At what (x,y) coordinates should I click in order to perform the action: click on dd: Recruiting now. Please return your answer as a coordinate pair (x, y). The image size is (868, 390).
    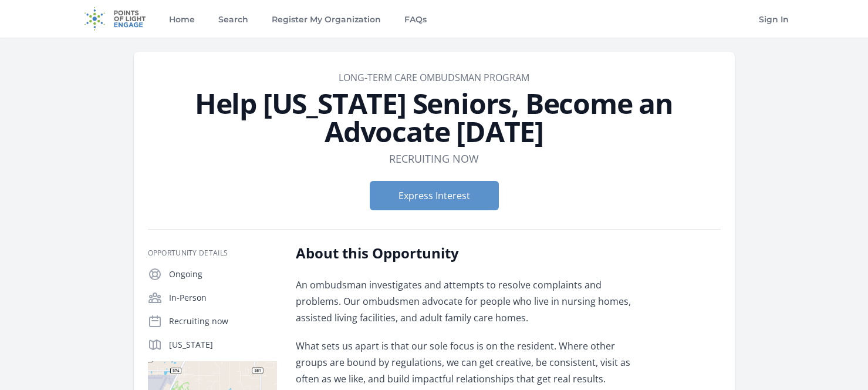
    Looking at the image, I should click on (434, 158).